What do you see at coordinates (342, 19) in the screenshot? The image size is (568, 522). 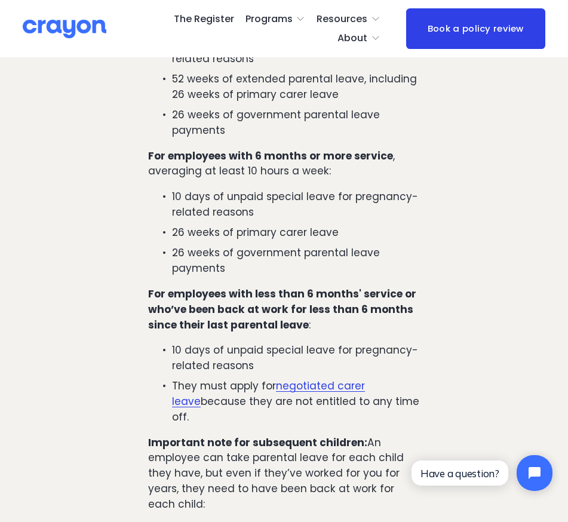 I see `span: Resources` at bounding box center [342, 19].